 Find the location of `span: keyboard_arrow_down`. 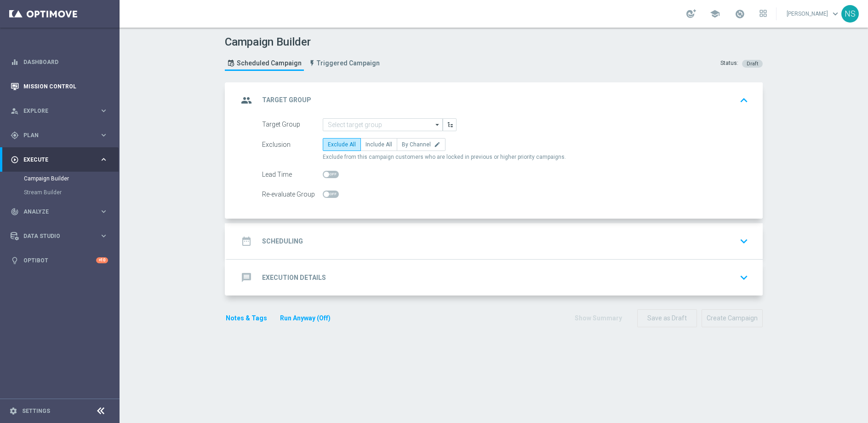

span: keyboard_arrow_down is located at coordinates (835, 14).